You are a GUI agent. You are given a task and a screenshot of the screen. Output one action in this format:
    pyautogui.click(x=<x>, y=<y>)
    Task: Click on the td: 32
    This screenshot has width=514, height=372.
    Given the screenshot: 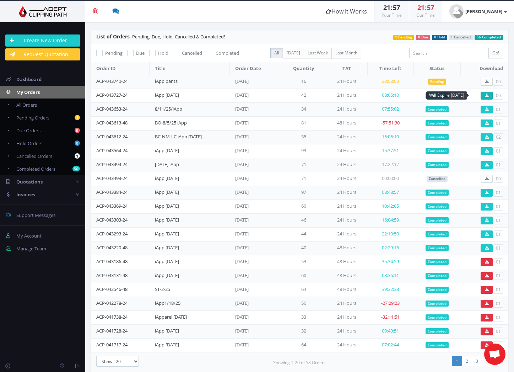 What is the action you would take?
    pyautogui.click(x=304, y=331)
    